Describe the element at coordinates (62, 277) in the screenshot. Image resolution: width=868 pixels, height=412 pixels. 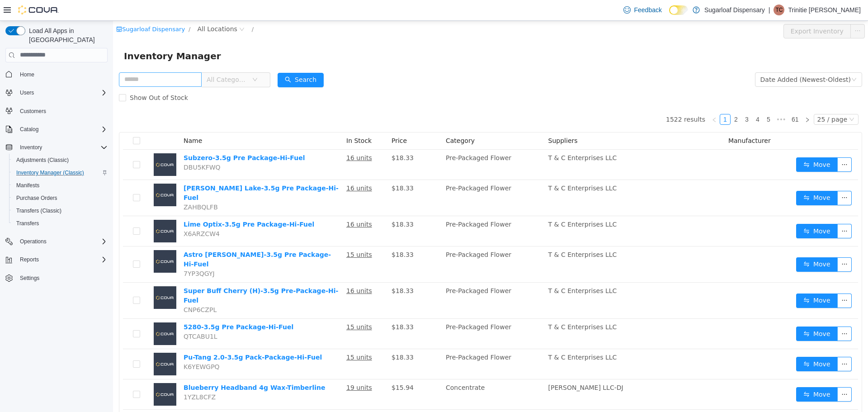
I see `span: Settings` at that location.